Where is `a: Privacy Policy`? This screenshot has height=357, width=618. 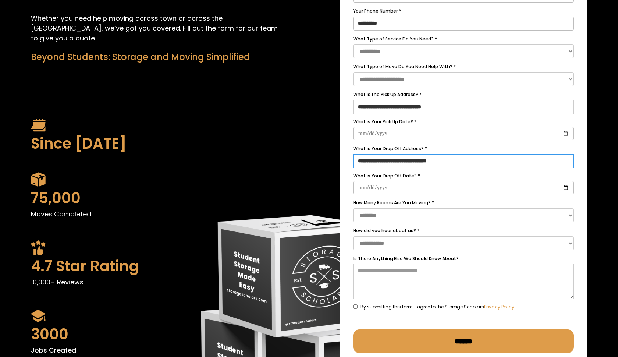 a: Privacy Policy is located at coordinates (500, 307).